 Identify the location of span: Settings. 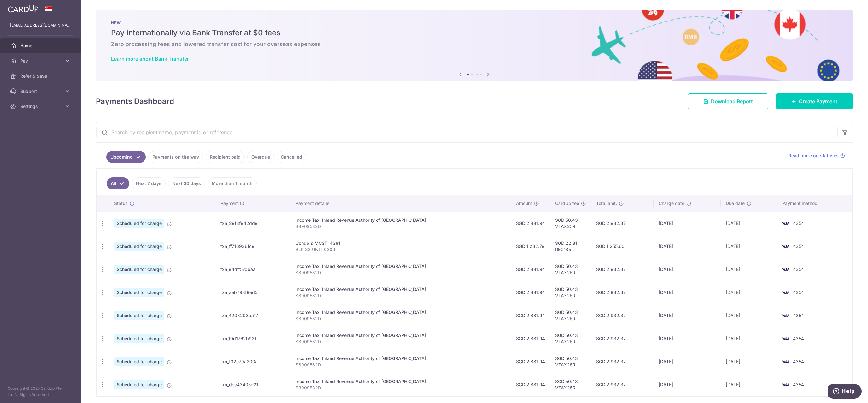
(41, 107).